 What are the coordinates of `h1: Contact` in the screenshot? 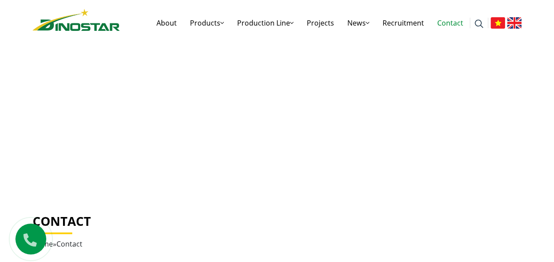 It's located at (277, 221).